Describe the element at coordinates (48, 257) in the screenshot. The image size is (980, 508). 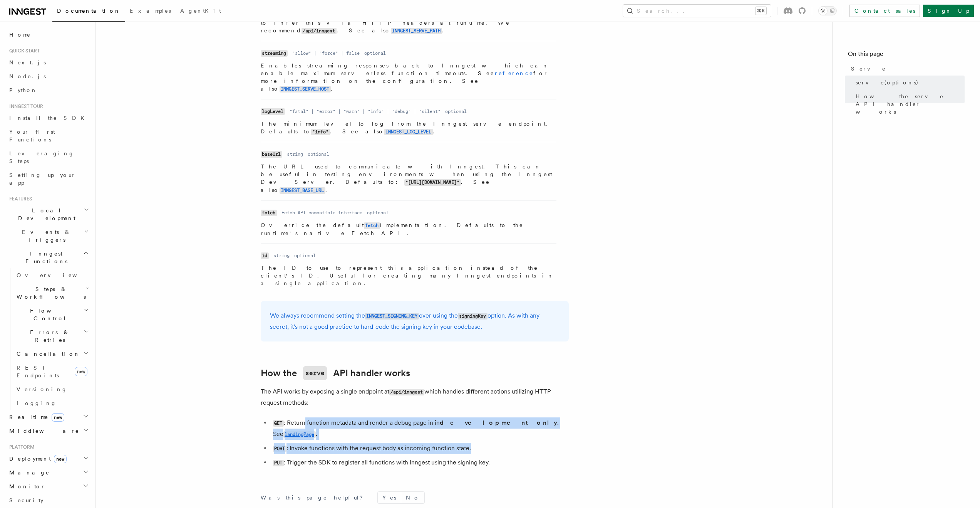
I see `button: Inngest Functions` at that location.